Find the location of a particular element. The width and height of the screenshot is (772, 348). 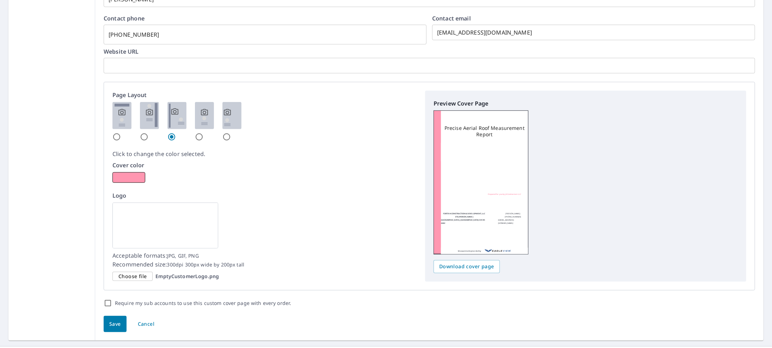

button: Cancel is located at coordinates (146, 324).